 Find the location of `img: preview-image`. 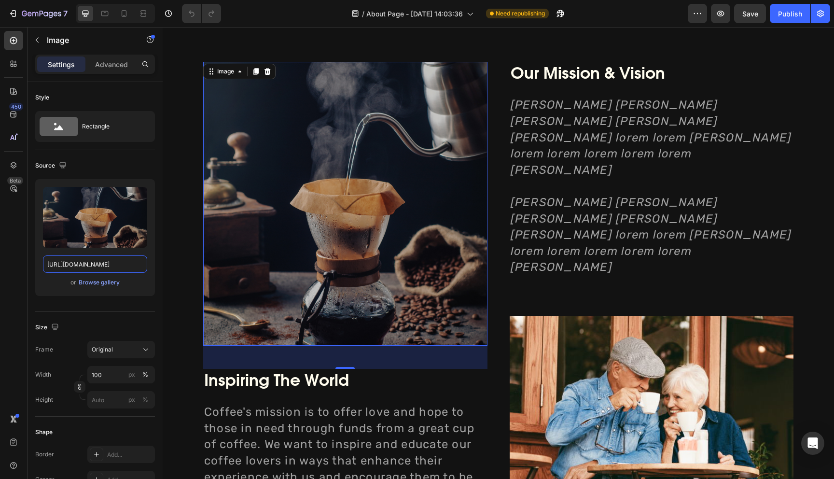

img: preview-image is located at coordinates (95, 217).